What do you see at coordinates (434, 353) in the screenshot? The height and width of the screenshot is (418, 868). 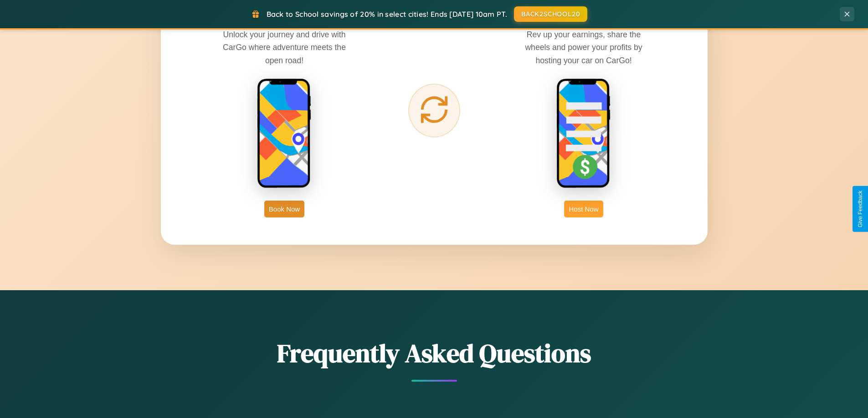 I see `h2: Frequently Asked Questions` at bounding box center [434, 353].